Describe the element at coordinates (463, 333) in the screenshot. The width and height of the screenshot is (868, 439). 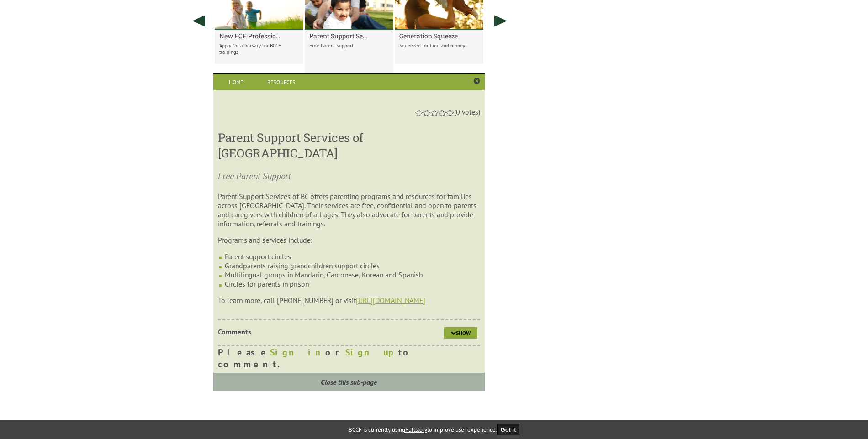
I see `span: Show` at that location.